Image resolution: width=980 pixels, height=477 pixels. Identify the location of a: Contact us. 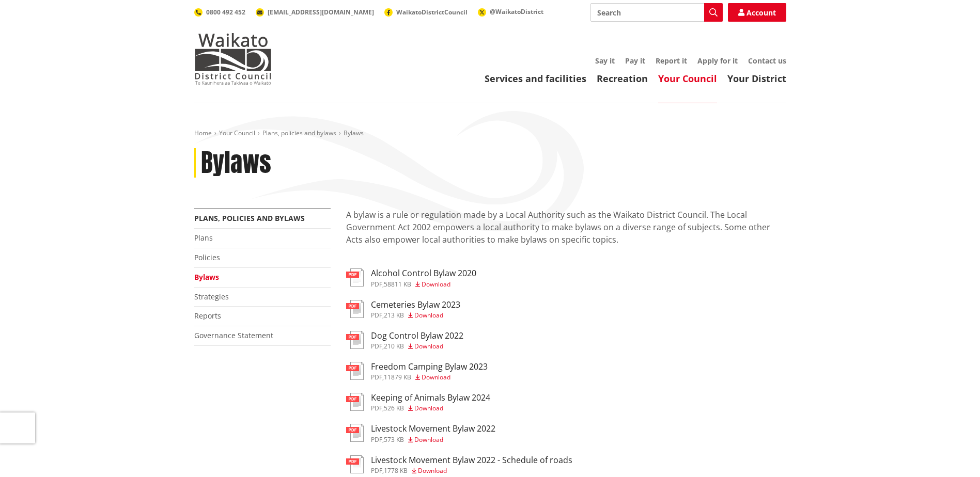
(767, 61).